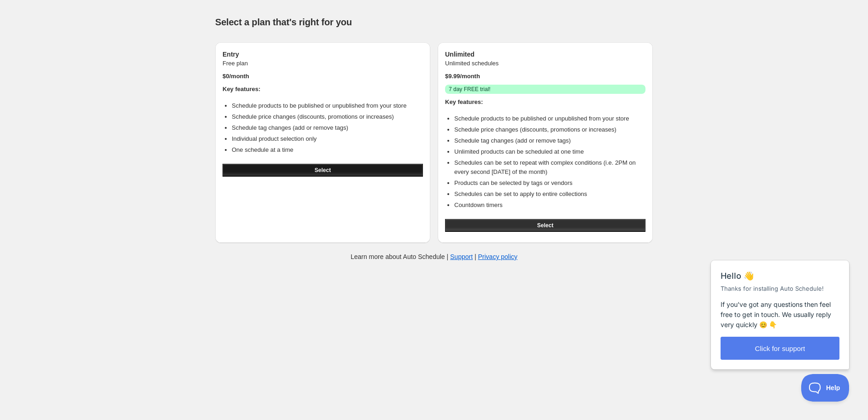  Describe the element at coordinates (545, 54) in the screenshot. I see `h3: Unlimited` at that location.